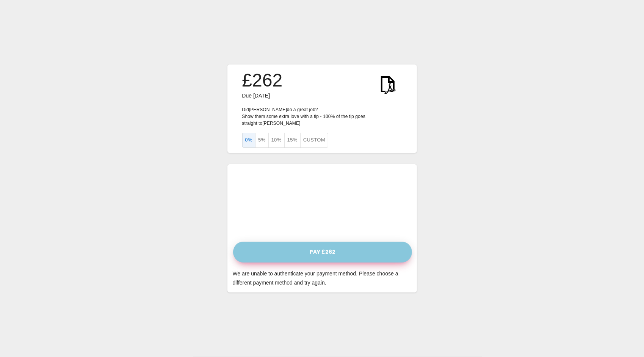 The height and width of the screenshot is (357, 644). What do you see at coordinates (249, 140) in the screenshot?
I see `button: 0%` at bounding box center [249, 140].